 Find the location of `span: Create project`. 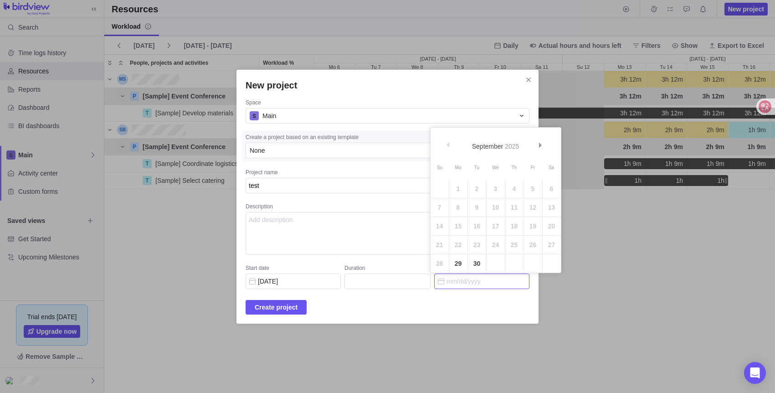

span: Create project is located at coordinates (276, 307).